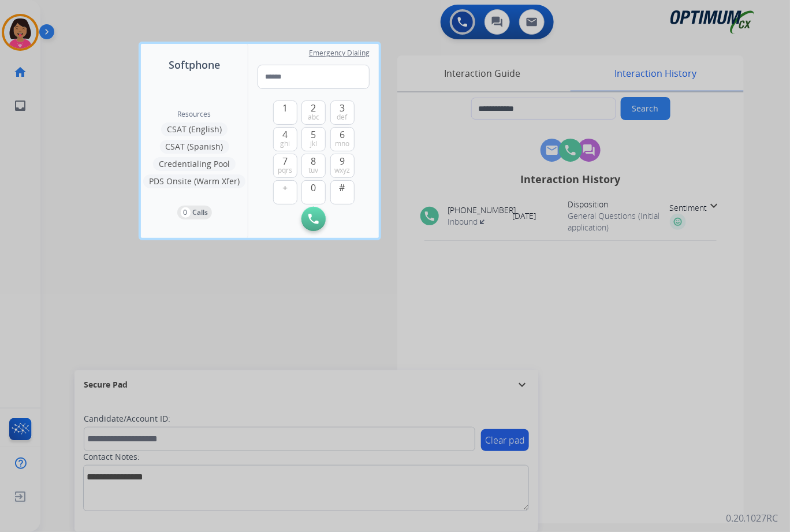 This screenshot has height=532, width=790. Describe the element at coordinates (342, 135) in the screenshot. I see `span: 6` at that location.